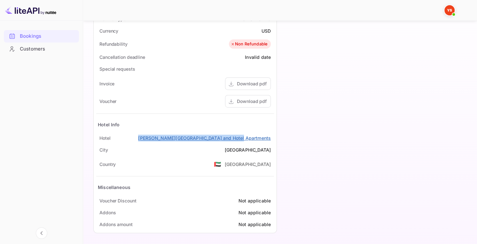 This screenshot has height=244, width=477. I want to click on button: Collapse navigation, so click(42, 233).